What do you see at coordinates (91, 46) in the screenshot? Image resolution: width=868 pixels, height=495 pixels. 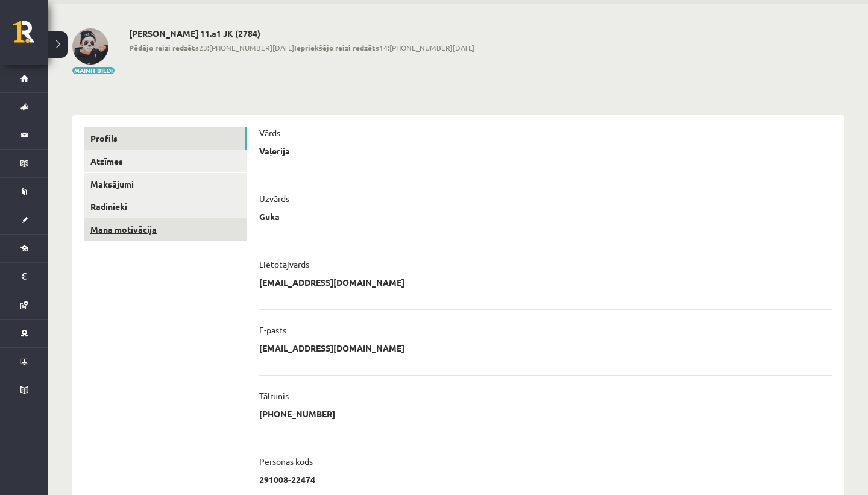 I see `img: Vaļerija Guka` at bounding box center [91, 46].